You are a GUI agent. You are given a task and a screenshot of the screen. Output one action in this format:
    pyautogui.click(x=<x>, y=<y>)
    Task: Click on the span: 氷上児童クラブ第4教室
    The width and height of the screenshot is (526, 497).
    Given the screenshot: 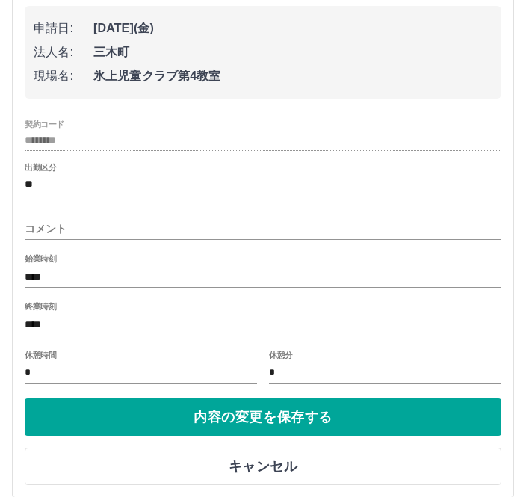 What is the action you would take?
    pyautogui.click(x=293, y=76)
    